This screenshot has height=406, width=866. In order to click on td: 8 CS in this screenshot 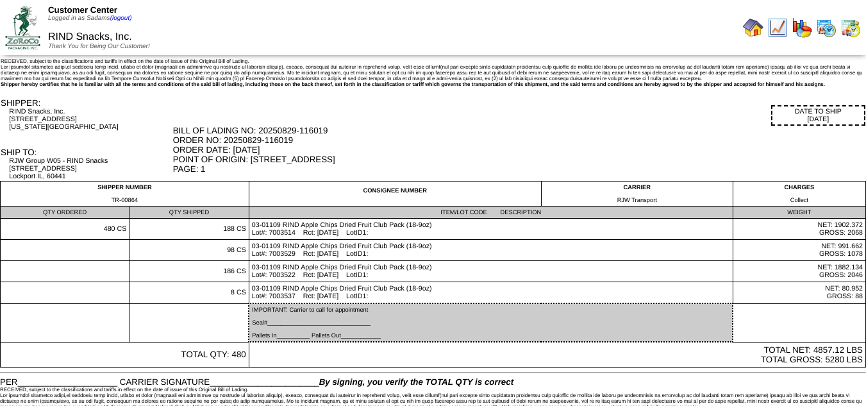, I will do `click(189, 293)`.